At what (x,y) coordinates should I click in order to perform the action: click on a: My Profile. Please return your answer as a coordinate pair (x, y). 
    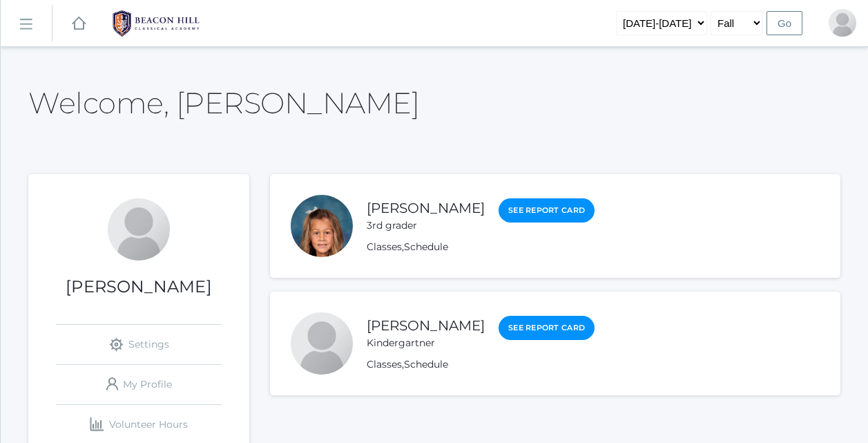
    Looking at the image, I should click on (139, 384).